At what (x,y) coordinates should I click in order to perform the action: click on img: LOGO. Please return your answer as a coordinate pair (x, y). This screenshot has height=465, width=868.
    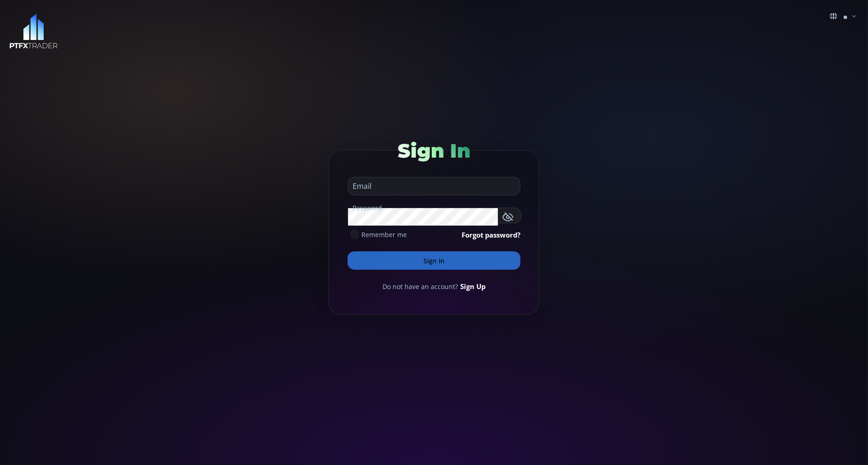
    Looking at the image, I should click on (33, 31).